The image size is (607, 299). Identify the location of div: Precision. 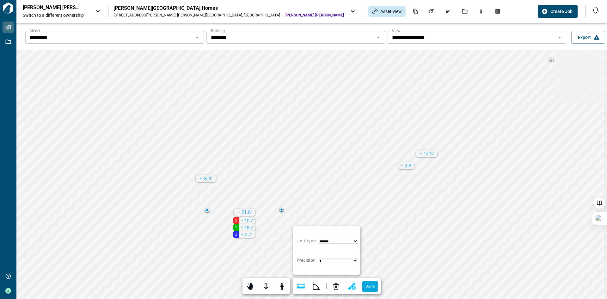
(305, 260).